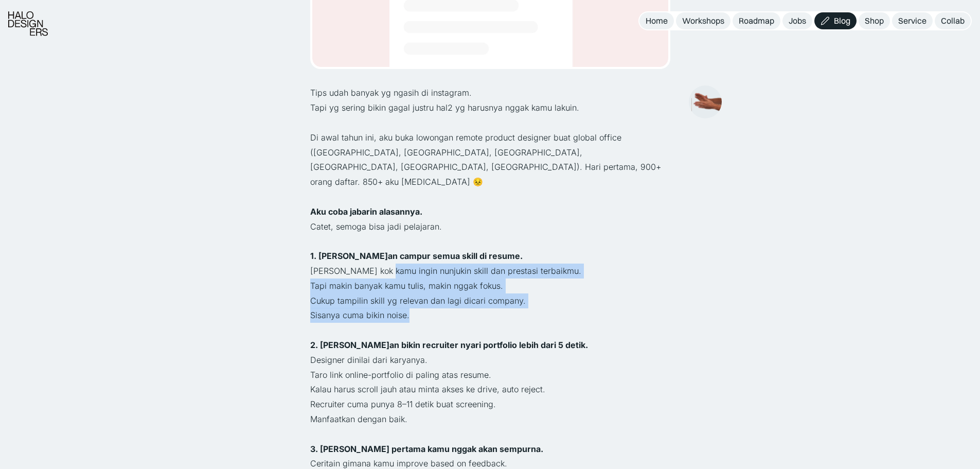  I want to click on p: Di awal tahun ini, aku buka lowongan remote product designer buat global office ([GEOGRAPHIC_DATA..., so click(491, 160).